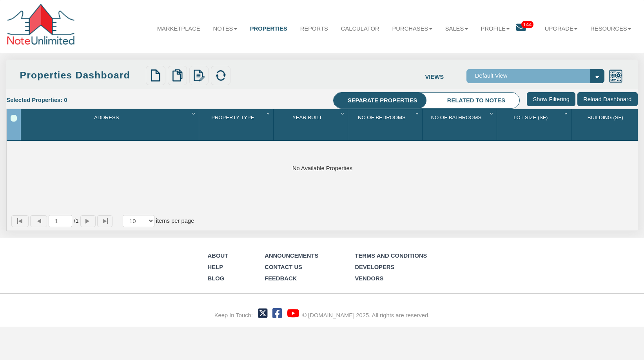 The image size is (644, 360). What do you see at coordinates (456, 117) in the screenshot?
I see `span: No Of Bathrooms` at bounding box center [456, 117].